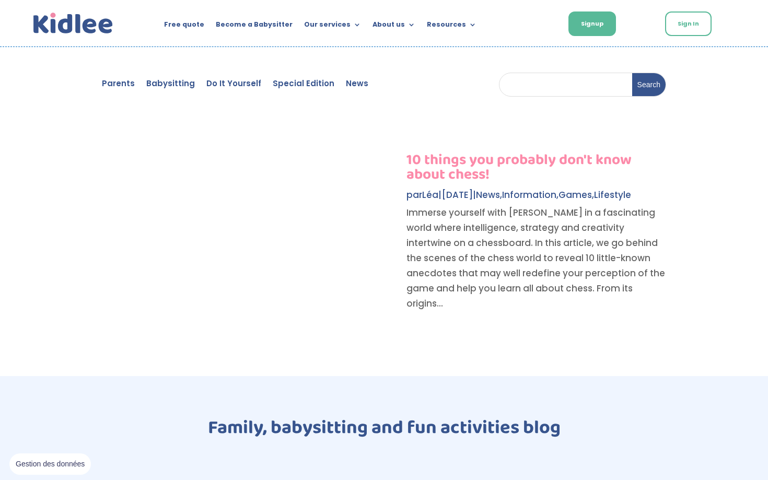  What do you see at coordinates (592, 24) in the screenshot?
I see `a: Signup` at bounding box center [592, 24].